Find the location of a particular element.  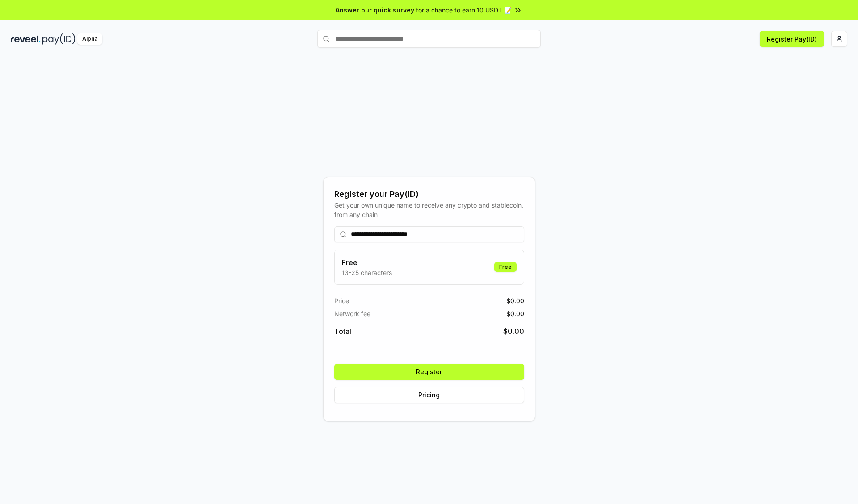

span: for a chance to earn 10 USDT 📝 is located at coordinates (464, 10).